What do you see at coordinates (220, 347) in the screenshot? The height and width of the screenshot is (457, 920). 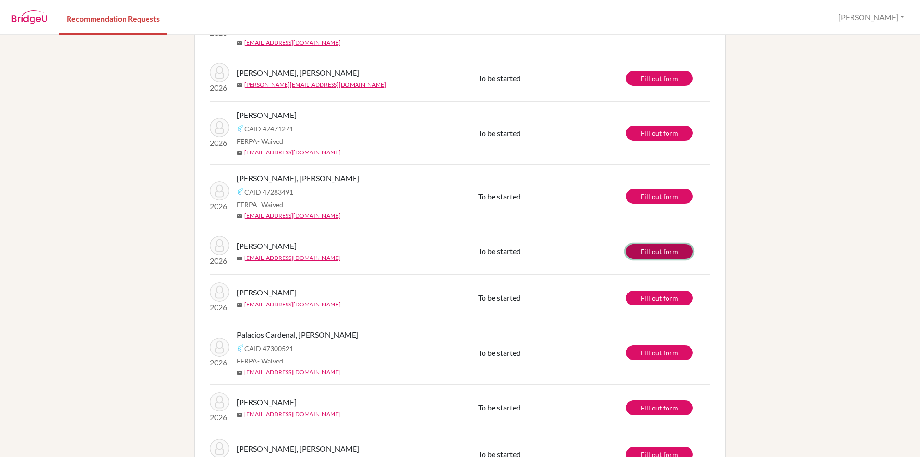 I see `img: Palacios Cardenal, Nicolas` at bounding box center [220, 347].